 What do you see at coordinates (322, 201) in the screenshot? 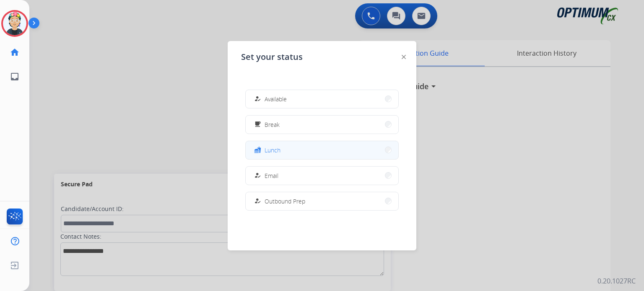
I see `button: Outbound Prep` at bounding box center [322, 201].